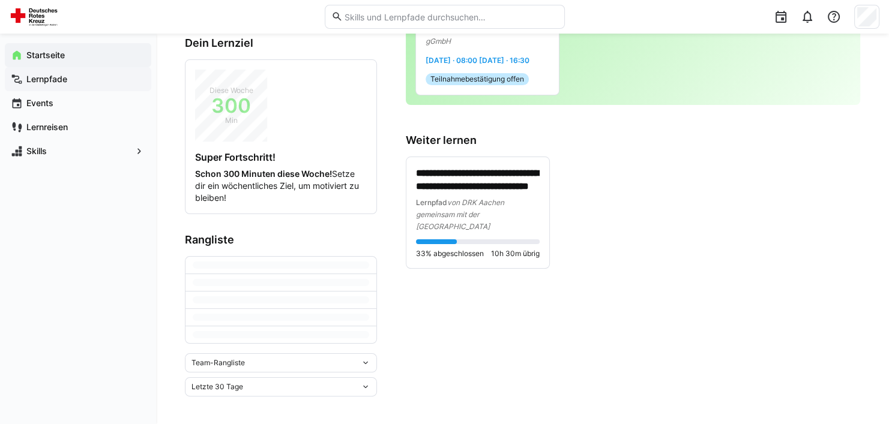 The image size is (889, 424). Describe the element at coordinates (281, 186) in the screenshot. I see `p: Setze dir ein wöchentliches Ziel, um motiviert zu bleiben!` at that location.